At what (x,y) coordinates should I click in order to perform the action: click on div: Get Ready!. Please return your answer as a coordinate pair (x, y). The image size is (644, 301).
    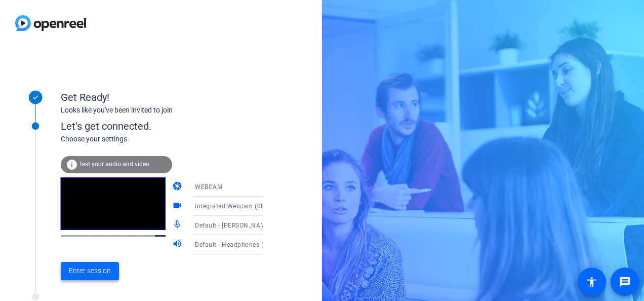
    Looking at the image, I should click on (162, 97).